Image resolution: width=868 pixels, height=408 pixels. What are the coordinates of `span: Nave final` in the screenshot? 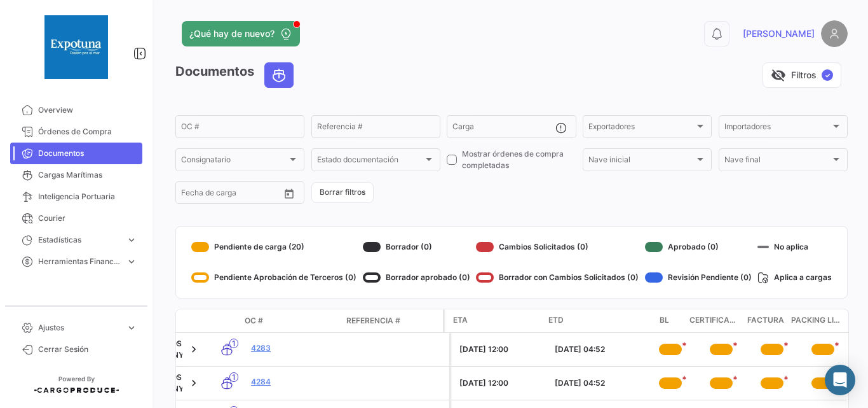 It's located at (777, 162).